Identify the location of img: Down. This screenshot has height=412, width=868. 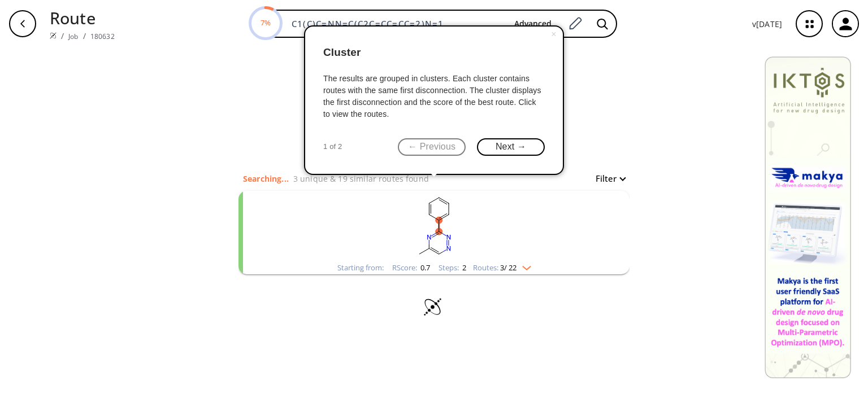
(524, 266).